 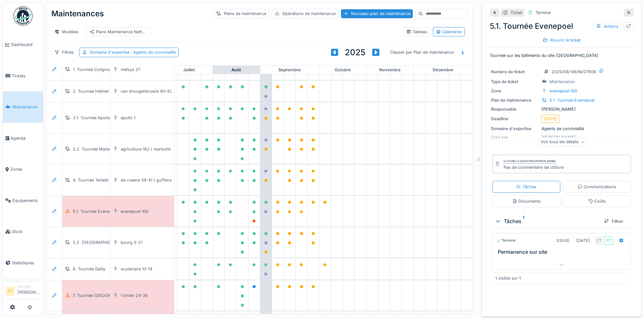 I want to click on div: 1 visible sur 1, so click(x=508, y=278).